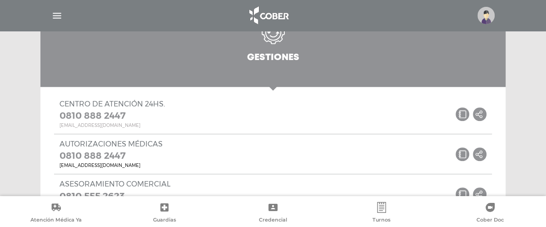 The image size is (546, 227). What do you see at coordinates (115, 183) in the screenshot?
I see `p: Asesoramiento Comercial` at bounding box center [115, 183].